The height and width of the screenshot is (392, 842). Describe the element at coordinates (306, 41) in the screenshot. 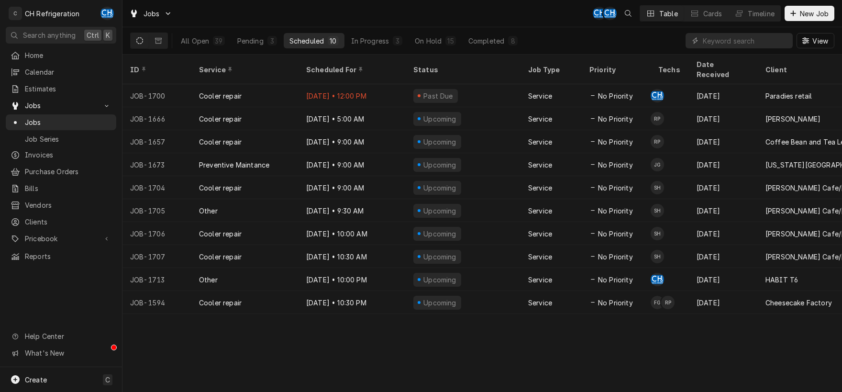

I see `div: Scheduled` at that location.